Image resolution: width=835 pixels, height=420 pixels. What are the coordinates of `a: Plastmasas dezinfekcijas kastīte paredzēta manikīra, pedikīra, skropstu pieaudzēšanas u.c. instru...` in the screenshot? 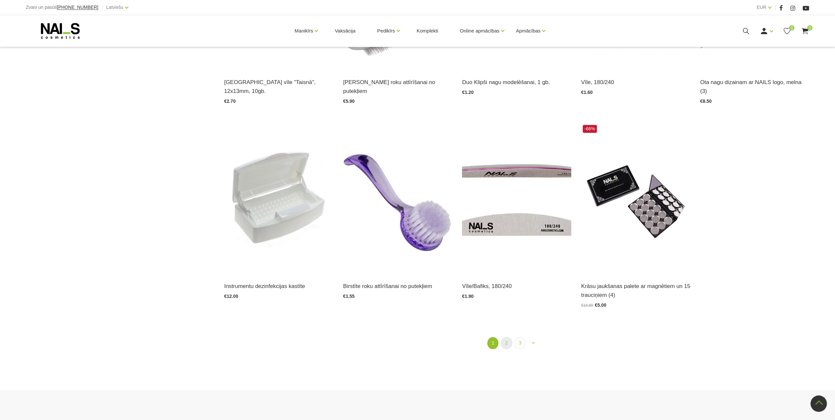 It's located at (279, 198).